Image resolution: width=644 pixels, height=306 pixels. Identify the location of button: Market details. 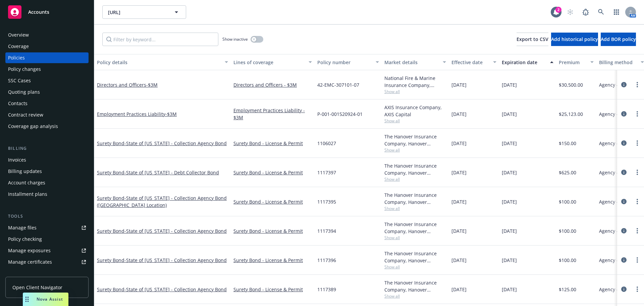
(415, 62).